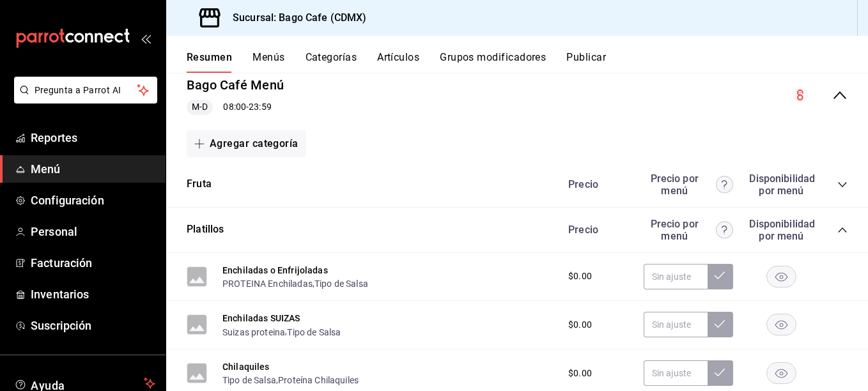  Describe the element at coordinates (235, 107) in the screenshot. I see `div: 08:00 - 23:59` at that location.